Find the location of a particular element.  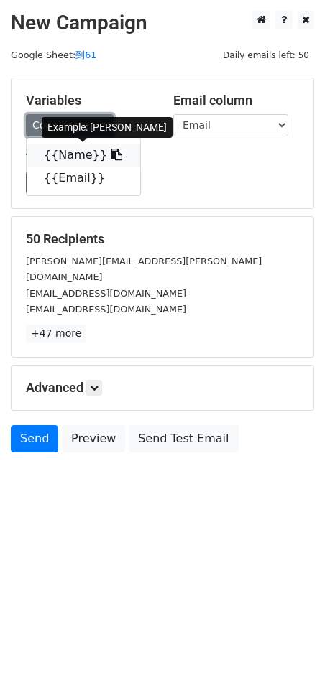

div: Chat Widget is located at coordinates (289, 664).